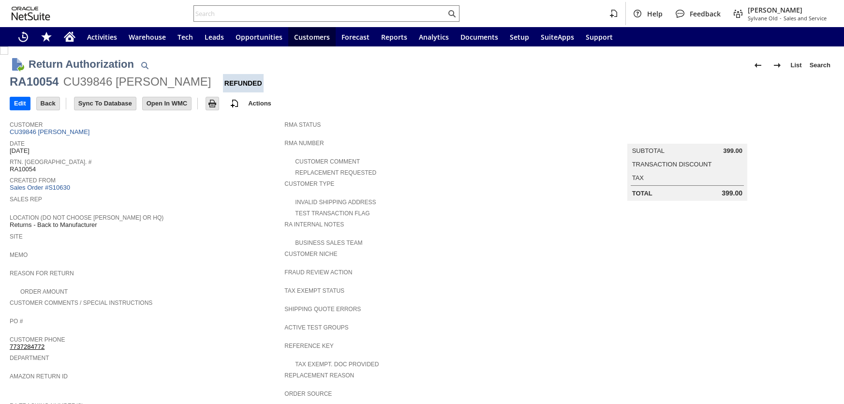 This screenshot has width=844, height=404. I want to click on span: Help, so click(655, 14).